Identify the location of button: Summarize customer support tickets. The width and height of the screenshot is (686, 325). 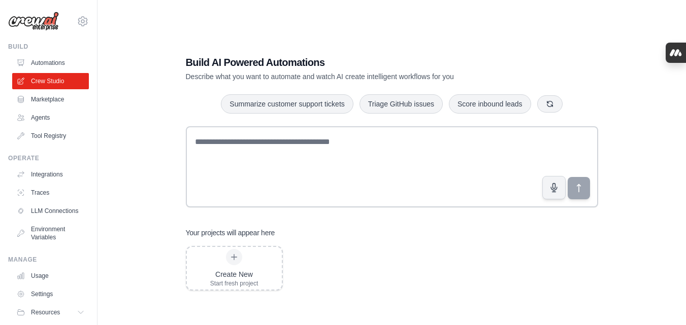
(287, 104).